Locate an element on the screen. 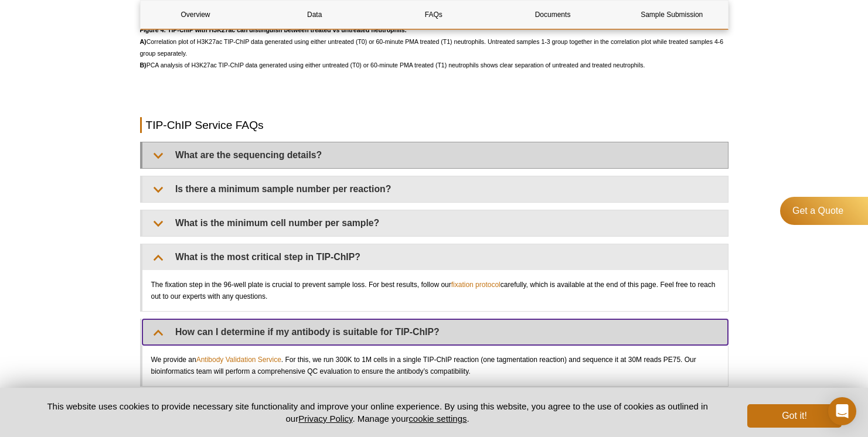 The image size is (868, 437). summary: What is the most critical step in TIP-ChIP? is located at coordinates (435, 257).